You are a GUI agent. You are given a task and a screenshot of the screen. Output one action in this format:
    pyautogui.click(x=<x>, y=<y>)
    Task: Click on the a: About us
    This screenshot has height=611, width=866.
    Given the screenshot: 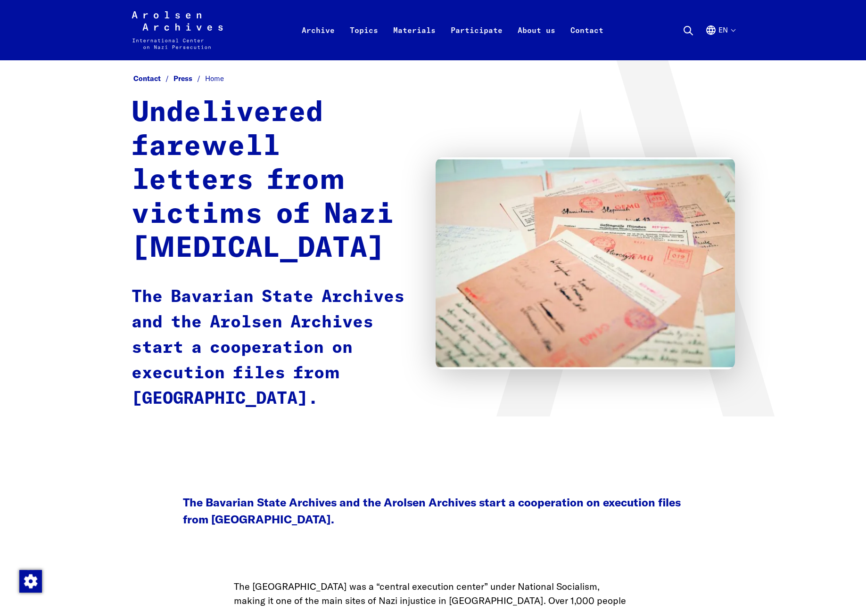 What is the action you would take?
    pyautogui.click(x=536, y=41)
    